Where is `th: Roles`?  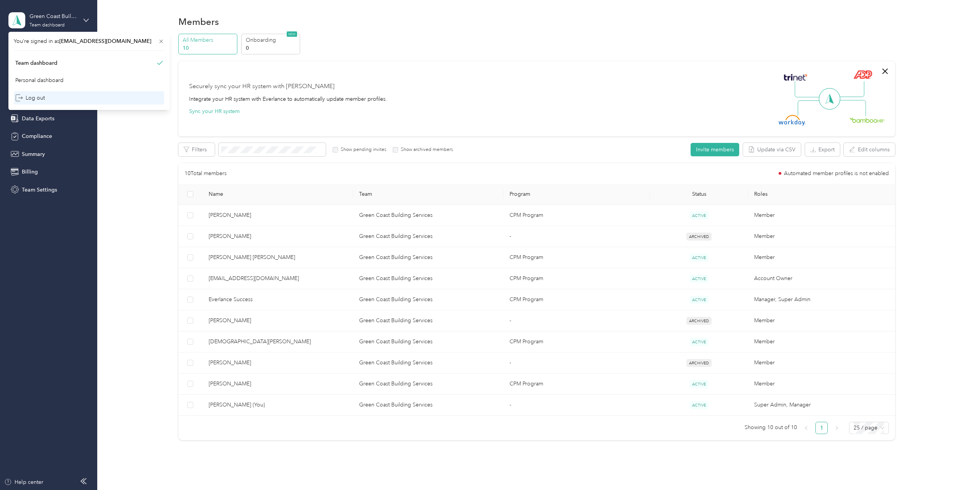
th: Roles is located at coordinates (823, 194).